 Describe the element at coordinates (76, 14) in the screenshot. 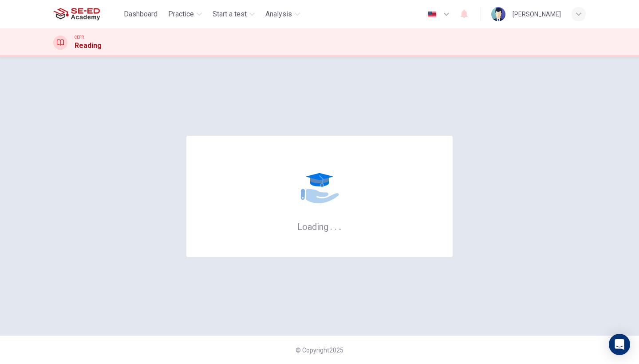

I see `img: SE-ED Academy logo` at that location.